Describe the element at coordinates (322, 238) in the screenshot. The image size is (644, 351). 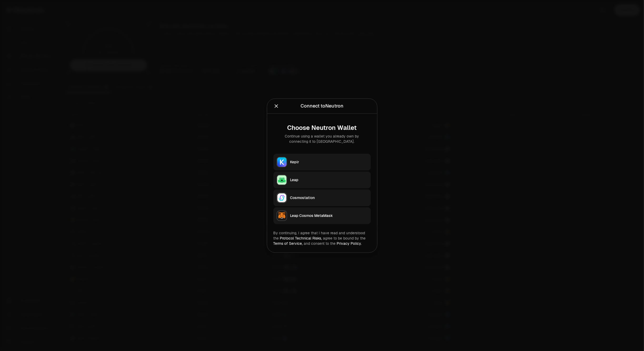
I see `div: By continuing, I agree that I have read and understood the agree to be bound by the and consent t...` at that location.